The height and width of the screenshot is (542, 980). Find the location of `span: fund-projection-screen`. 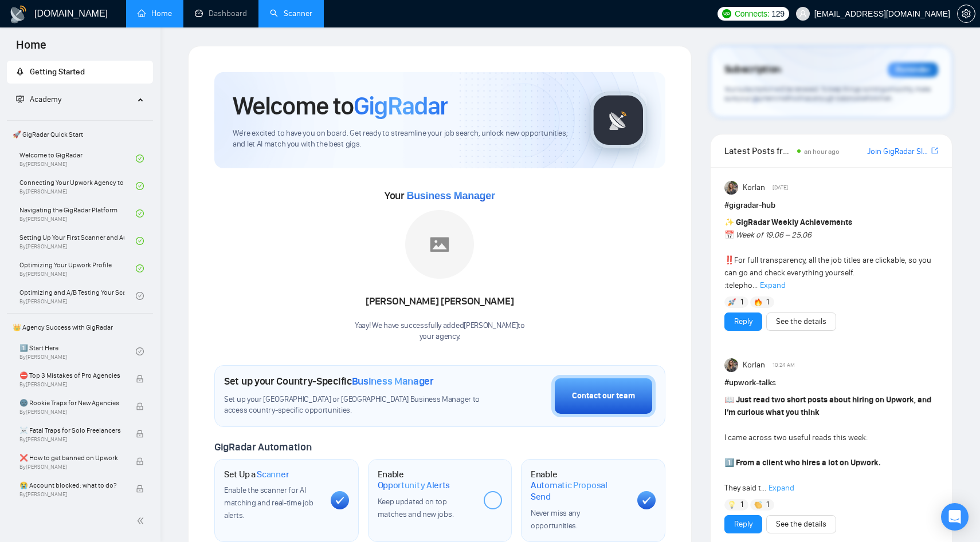

span: fund-projection-screen is located at coordinates (20, 99).